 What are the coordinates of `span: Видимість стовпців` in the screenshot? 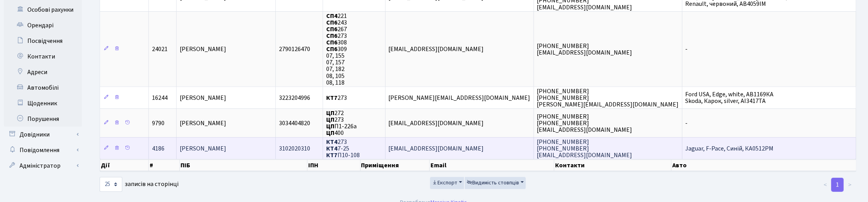 It's located at (493, 183).